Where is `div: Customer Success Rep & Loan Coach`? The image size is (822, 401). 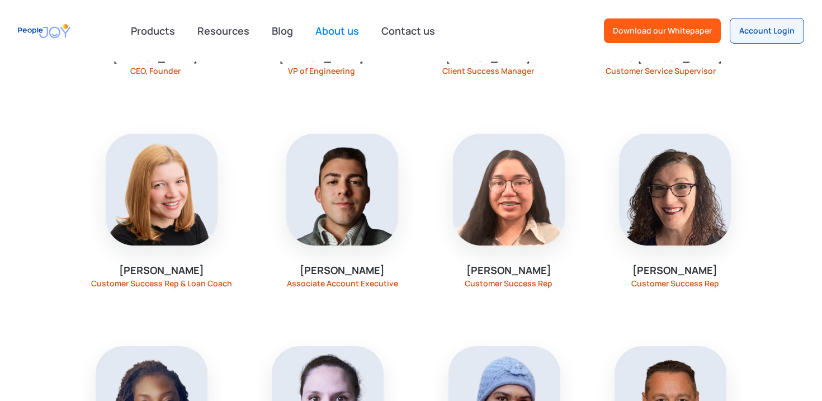
div: Customer Success Rep & Loan Coach is located at coordinates (162, 283).